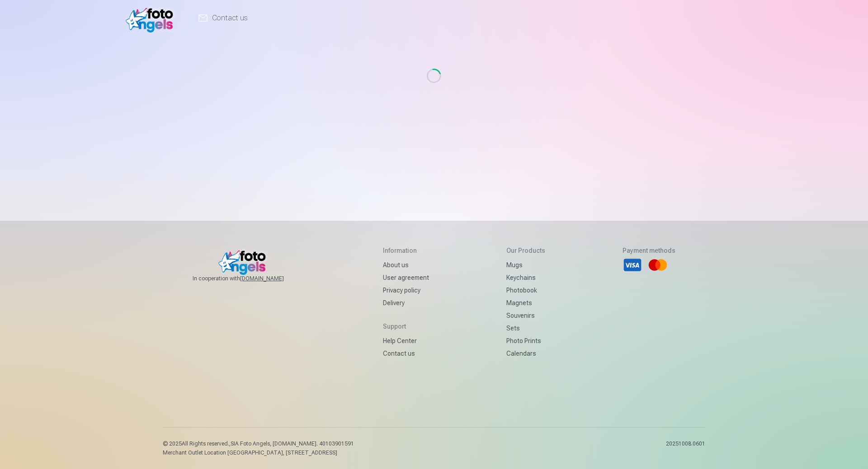  Describe the element at coordinates (406, 265) in the screenshot. I see `a: About us` at that location.